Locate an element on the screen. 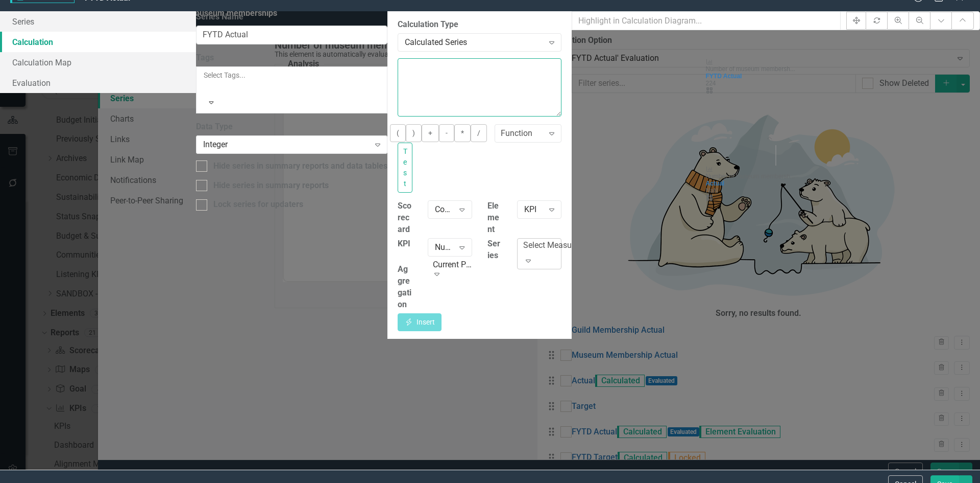  label: KPI is located at coordinates (404, 243).